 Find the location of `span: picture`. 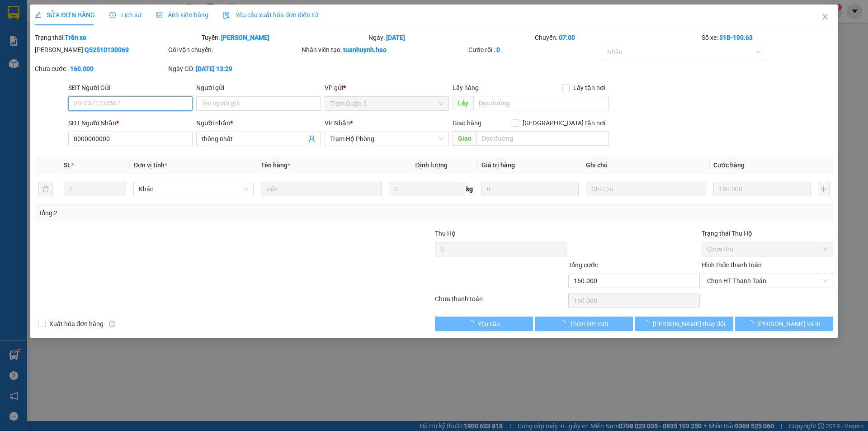

span: picture is located at coordinates (159, 15).